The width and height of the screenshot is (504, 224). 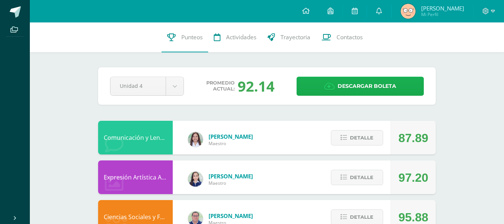 I want to click on img: acecb51a315cac2de2e3deefdb732c9f.png, so click(x=196, y=139).